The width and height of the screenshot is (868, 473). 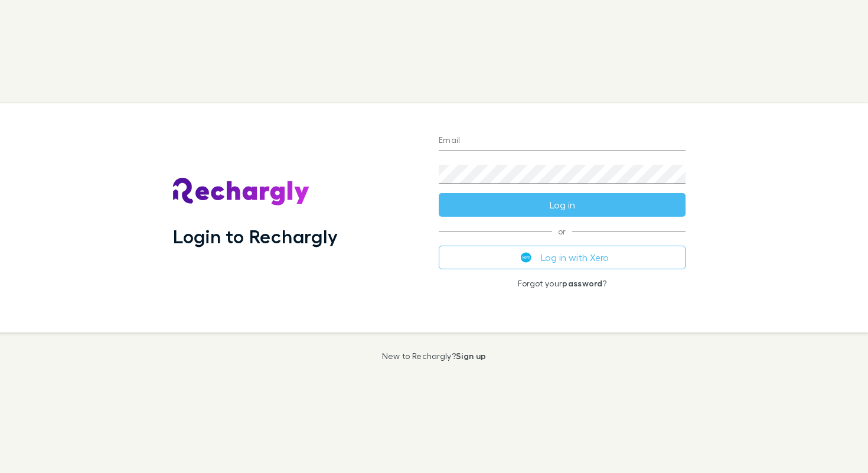 I want to click on a: Sign up, so click(x=471, y=355).